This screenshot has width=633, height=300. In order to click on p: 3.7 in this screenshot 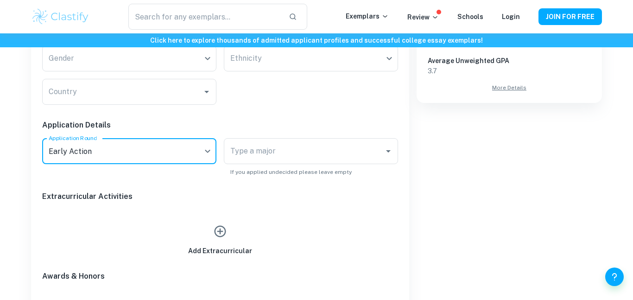, I will do `click(510, 71)`.